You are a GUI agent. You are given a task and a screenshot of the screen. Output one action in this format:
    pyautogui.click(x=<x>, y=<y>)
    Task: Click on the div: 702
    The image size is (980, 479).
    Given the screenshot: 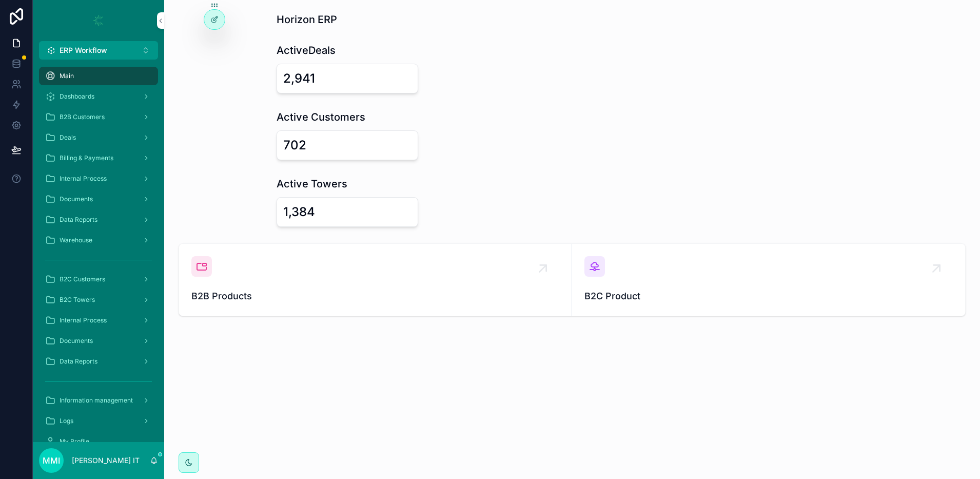 What is the action you would take?
    pyautogui.click(x=295, y=145)
    